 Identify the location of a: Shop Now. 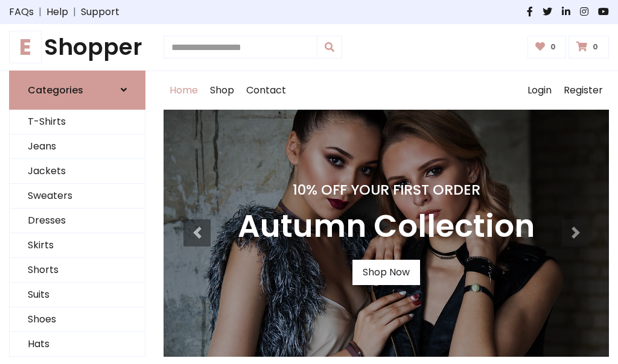
(386, 272).